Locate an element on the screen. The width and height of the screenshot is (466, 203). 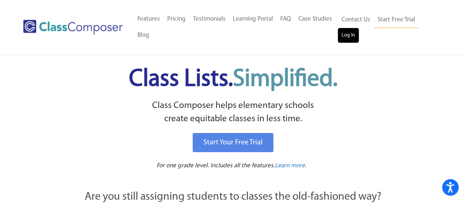
a: Start Free Trial is located at coordinates (397, 20).